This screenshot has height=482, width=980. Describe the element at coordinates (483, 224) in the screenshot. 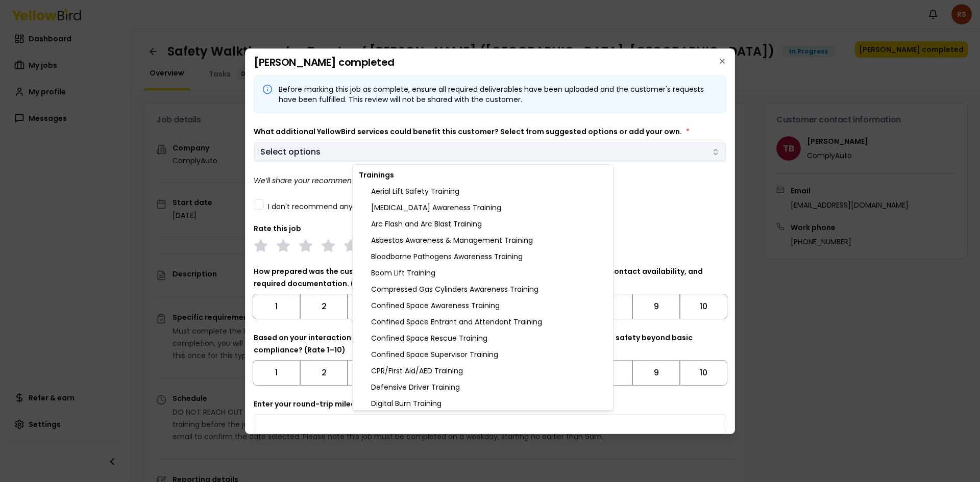

I see `div: Arc Flash and Arc Blast Training` at that location.